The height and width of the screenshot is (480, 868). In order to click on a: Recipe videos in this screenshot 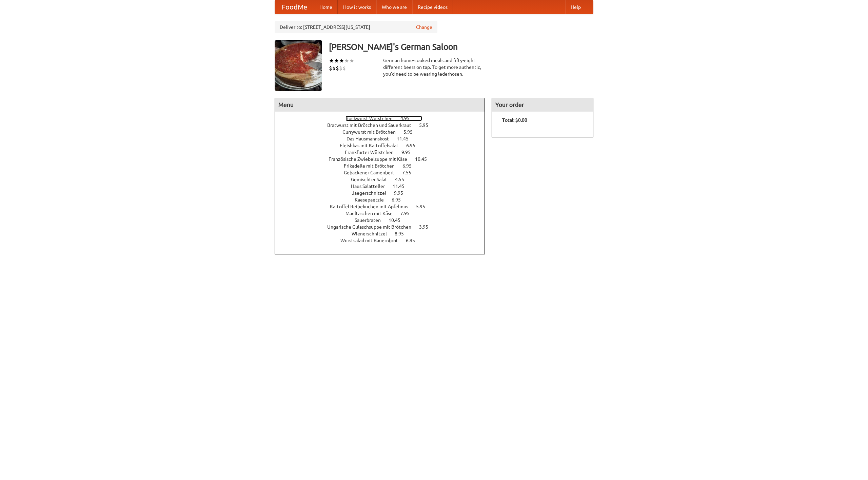, I will do `click(432, 7)`.